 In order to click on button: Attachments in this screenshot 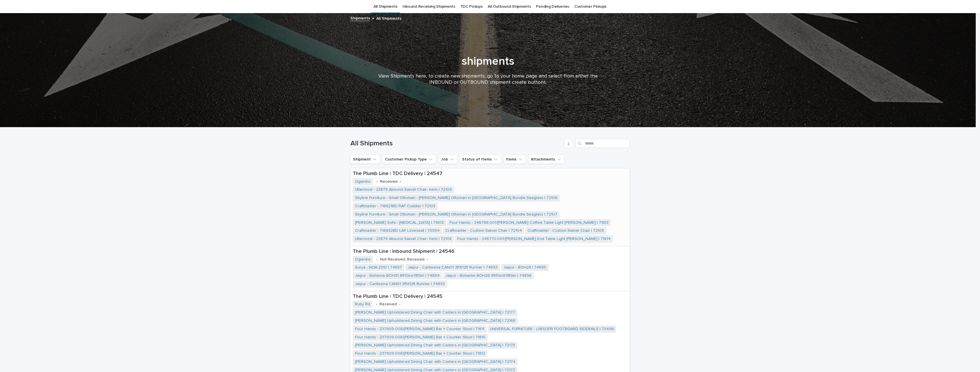, I will do `click(547, 160)`.